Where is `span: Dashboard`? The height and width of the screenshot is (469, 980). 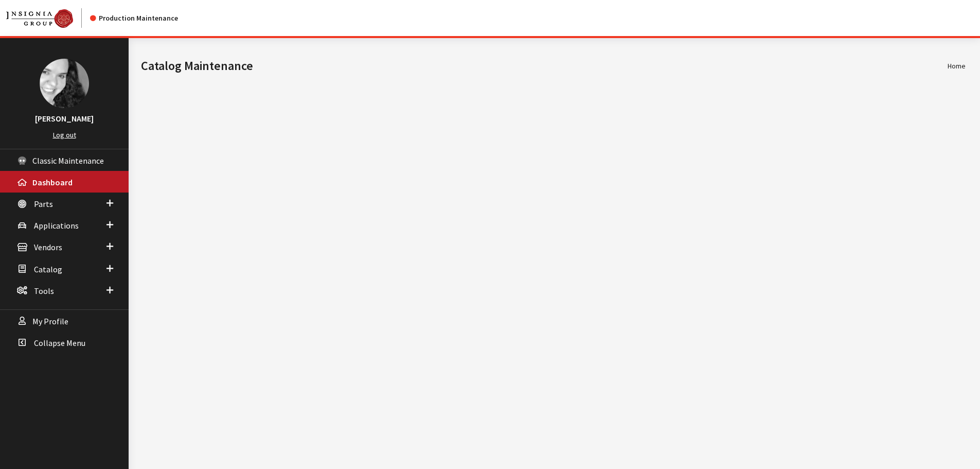 span: Dashboard is located at coordinates (52, 182).